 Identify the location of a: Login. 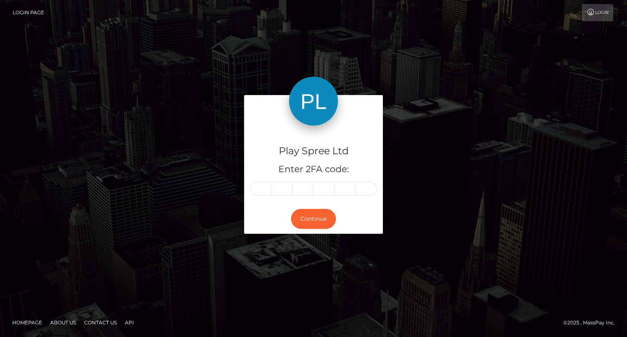
(597, 13).